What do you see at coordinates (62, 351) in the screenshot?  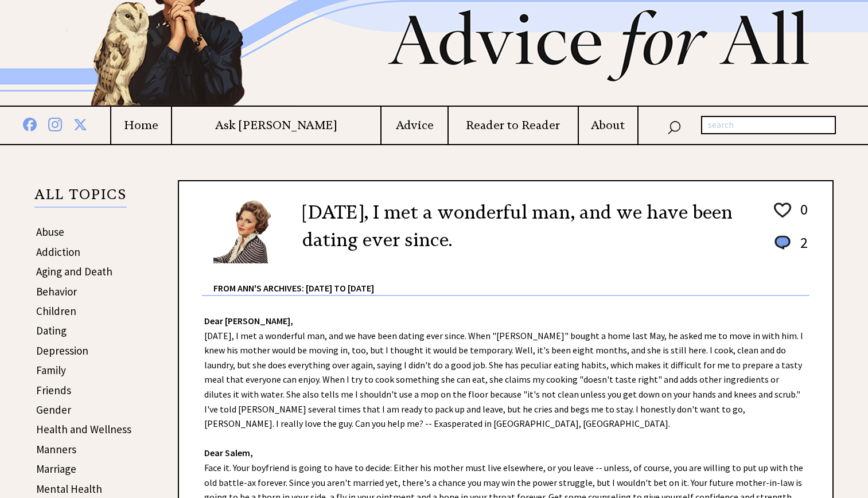 I see `a: Depression` at bounding box center [62, 351].